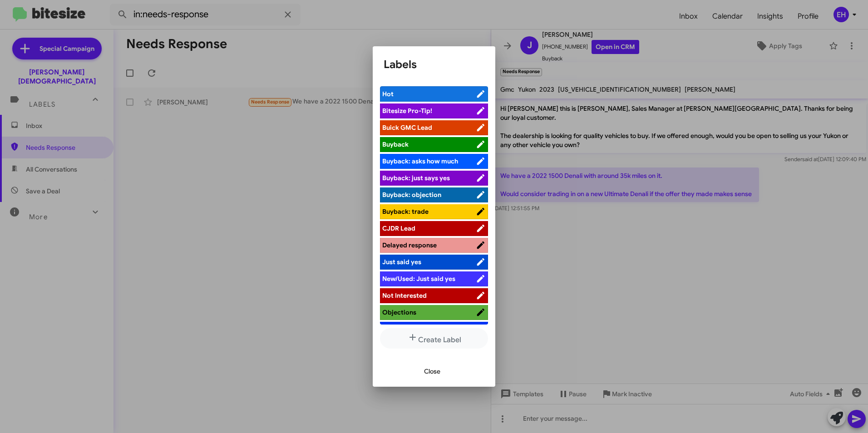 The image size is (868, 433). What do you see at coordinates (419, 279) in the screenshot?
I see `span: New/Used: Just said yes` at bounding box center [419, 279].